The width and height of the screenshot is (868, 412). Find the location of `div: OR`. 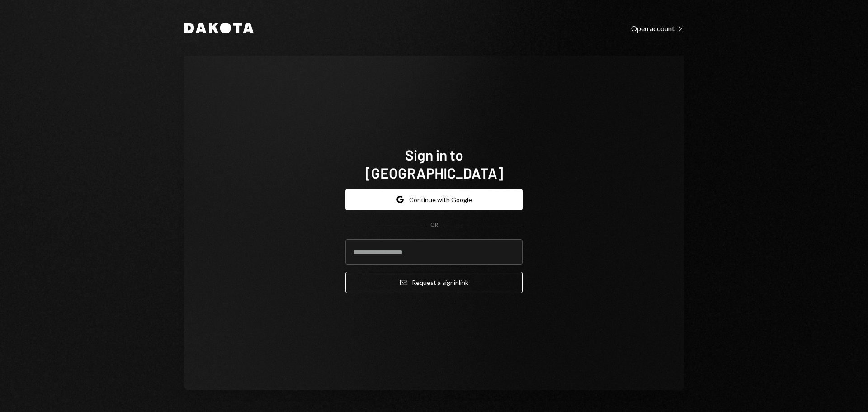

div: OR is located at coordinates (434, 224).